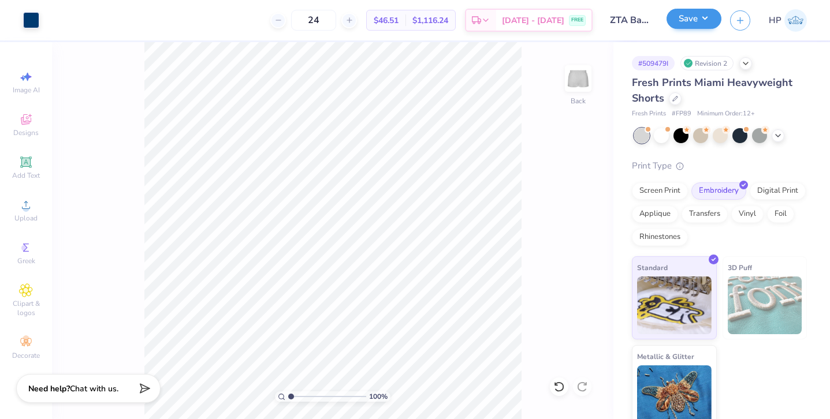 Image resolution: width=830 pixels, height=419 pixels. Describe the element at coordinates (660, 237) in the screenshot. I see `div: Rhinestones` at that location.